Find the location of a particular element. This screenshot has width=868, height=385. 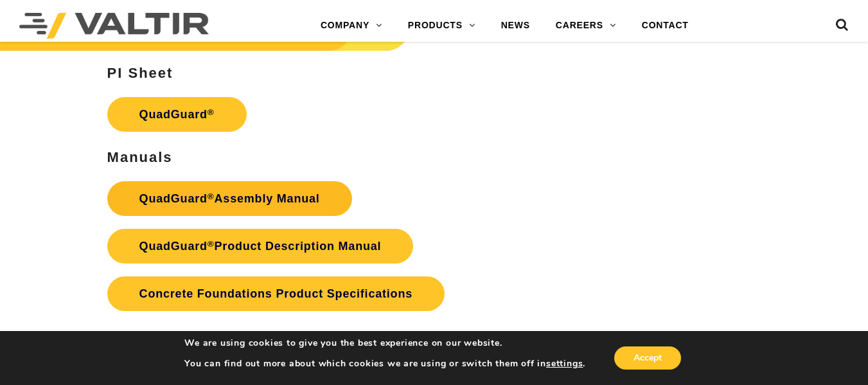

a: QuadGuard® is located at coordinates (177, 114).